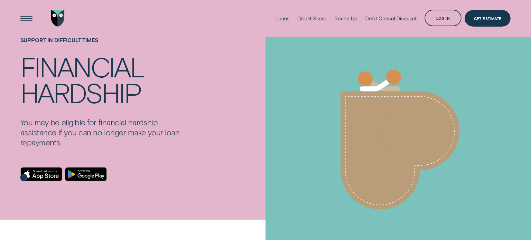 The width and height of the screenshot is (531, 240). What do you see at coordinates (86, 174) in the screenshot?
I see `a: Android App on Google Play` at bounding box center [86, 174].